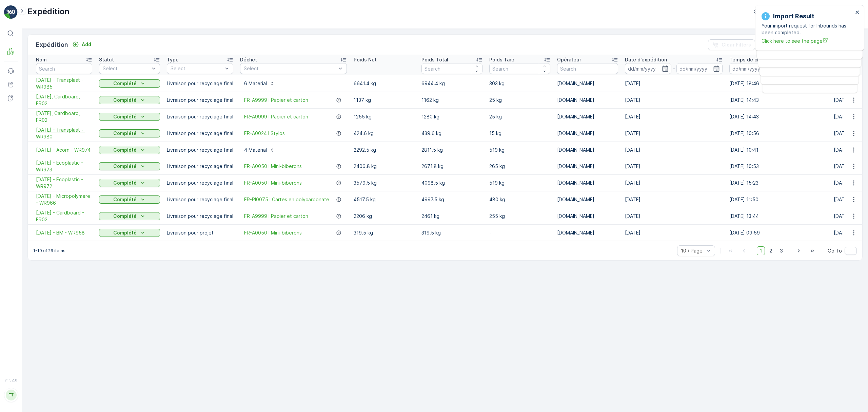  Describe the element at coordinates (173, 60) in the screenshot. I see `p: Type` at that location.